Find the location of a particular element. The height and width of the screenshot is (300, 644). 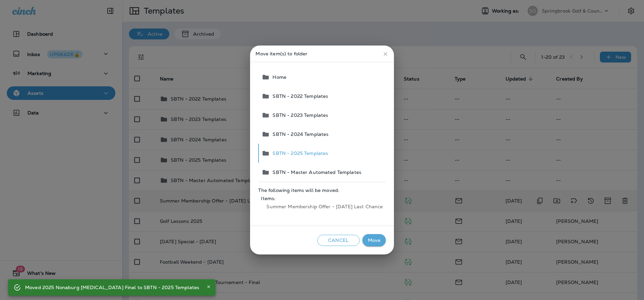

button: SBTN - 2022 Templates is located at coordinates (322, 96).